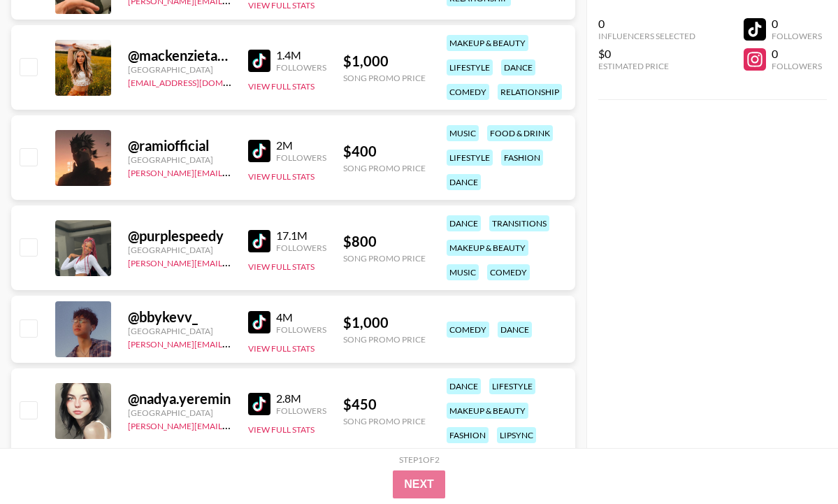 The width and height of the screenshot is (838, 504). I want to click on div: 1.4M, so click(301, 55).